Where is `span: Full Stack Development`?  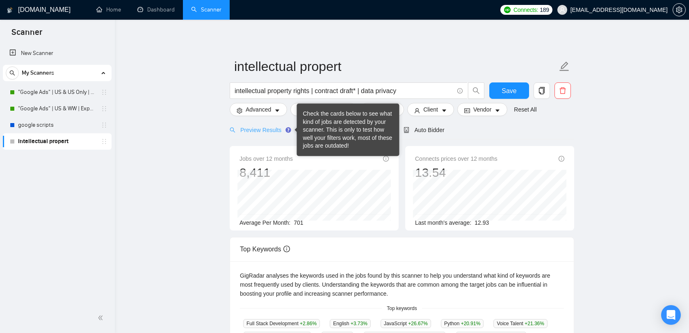
span: Full Stack Development is located at coordinates (281, 324).